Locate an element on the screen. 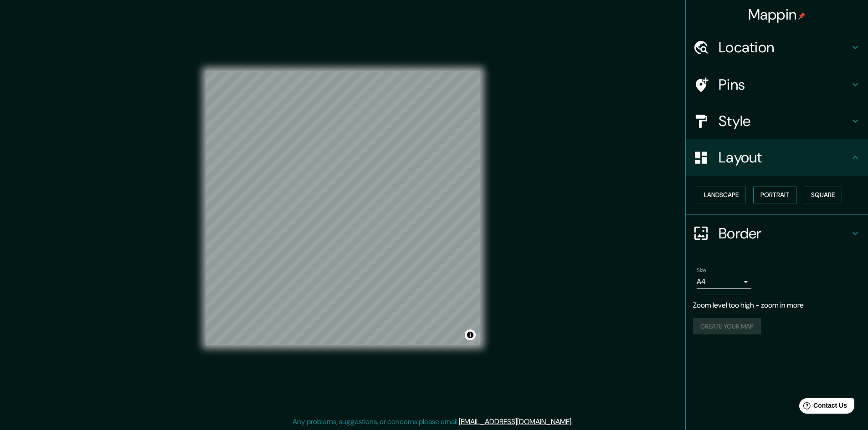  h4: Location is located at coordinates (784, 47).